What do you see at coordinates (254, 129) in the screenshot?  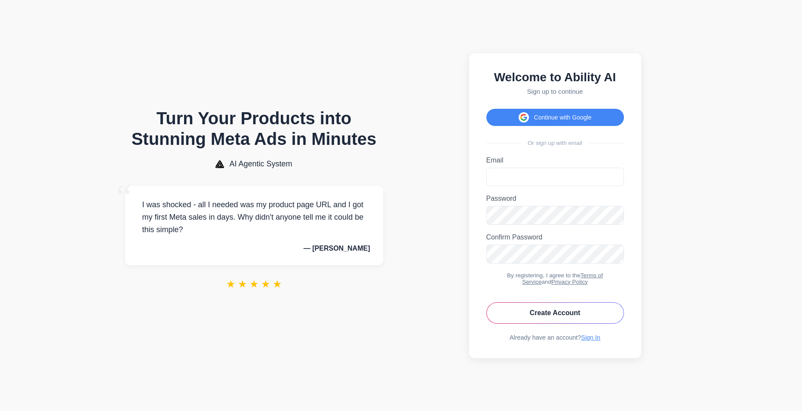 I see `h1: Turn Your Products into Stunning Meta Ads in Minutes` at bounding box center [254, 129].